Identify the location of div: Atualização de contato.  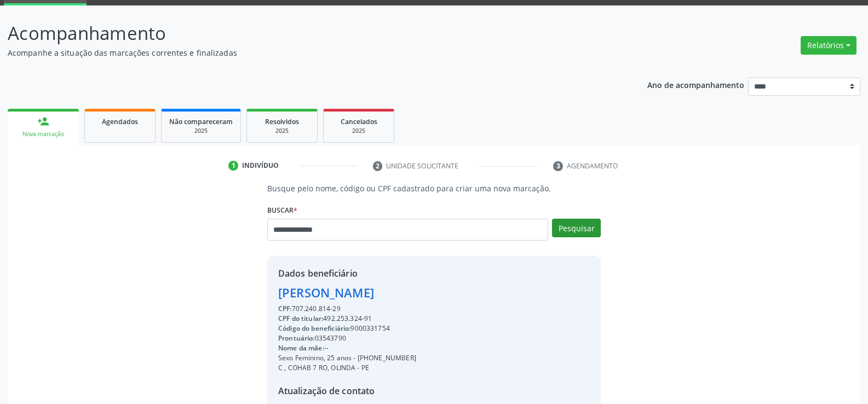
(347, 391).